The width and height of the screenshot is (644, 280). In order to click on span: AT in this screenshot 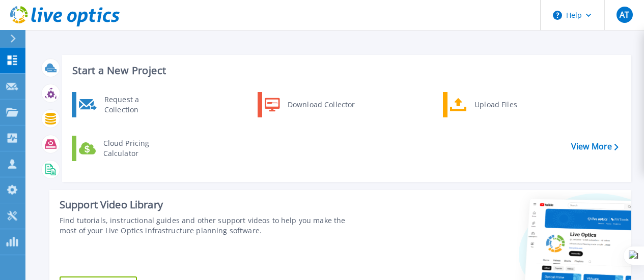, I will do `click(625, 14)`.